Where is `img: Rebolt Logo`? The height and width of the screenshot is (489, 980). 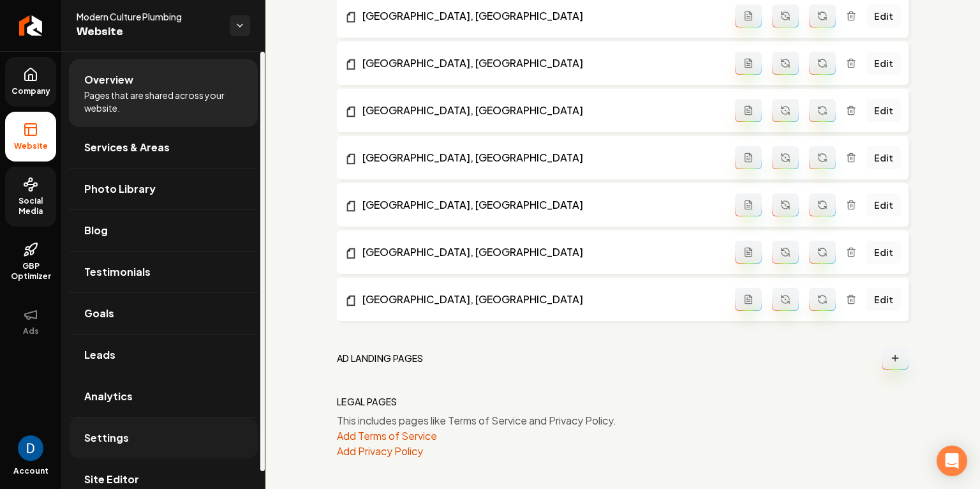 img: Rebolt Logo is located at coordinates (31, 25).